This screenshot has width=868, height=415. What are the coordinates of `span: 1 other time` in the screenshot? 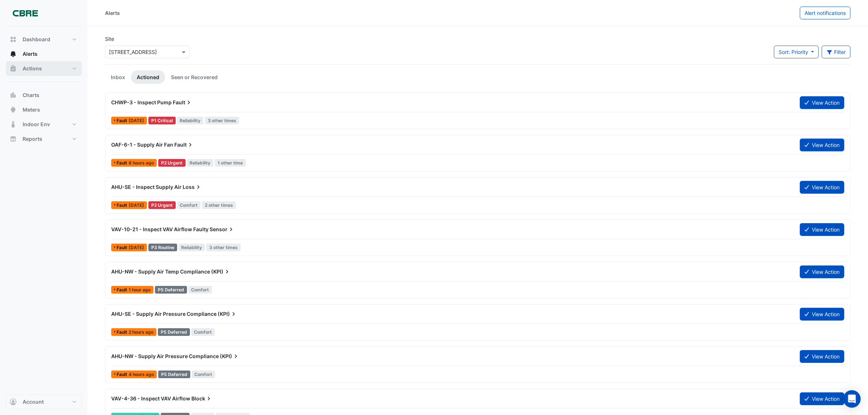 It's located at (230, 163).